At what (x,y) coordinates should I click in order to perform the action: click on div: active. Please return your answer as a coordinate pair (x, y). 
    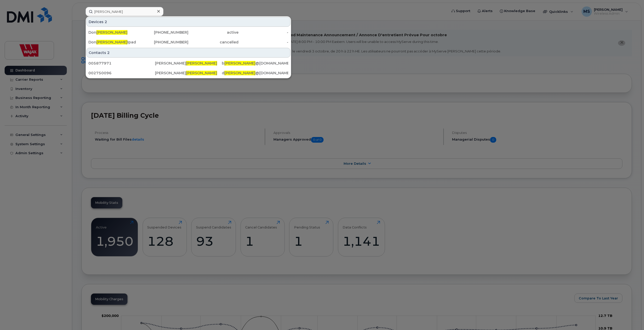
    Looking at the image, I should click on (213, 32).